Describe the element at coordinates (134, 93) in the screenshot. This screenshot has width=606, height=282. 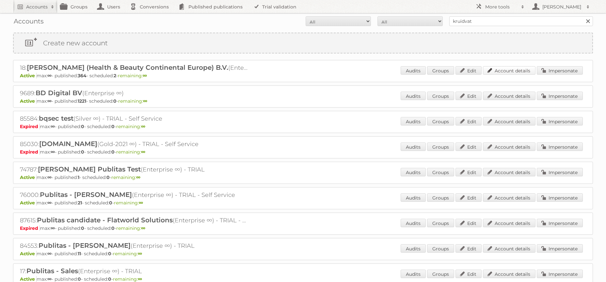
I see `h2: 9689: (Enterprise ∞)` at that location.